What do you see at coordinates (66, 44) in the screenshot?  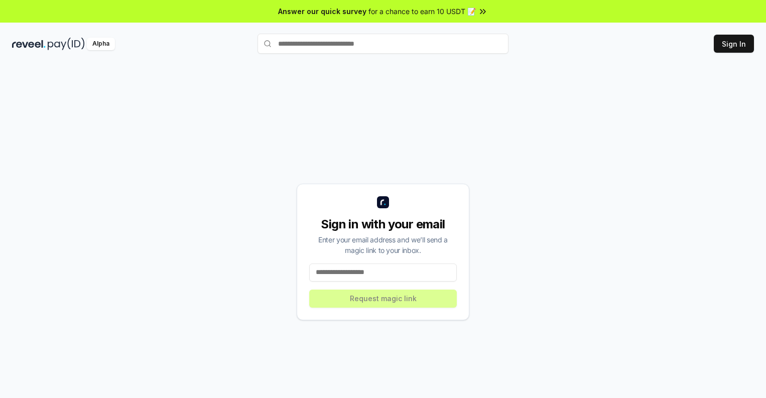 I see `img: pay_id` at bounding box center [66, 44].